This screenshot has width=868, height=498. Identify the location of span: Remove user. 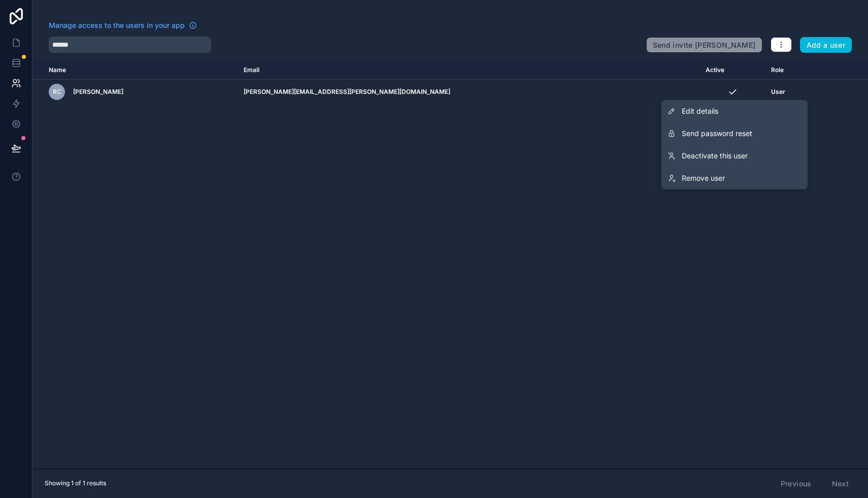
(703, 179).